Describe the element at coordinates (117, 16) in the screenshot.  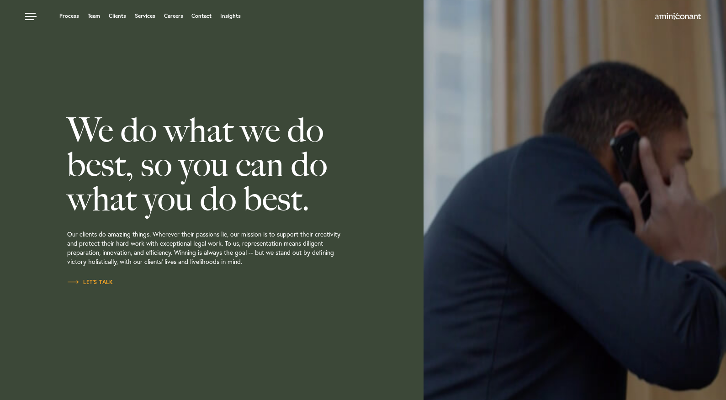
I see `a: Clients` at that location.